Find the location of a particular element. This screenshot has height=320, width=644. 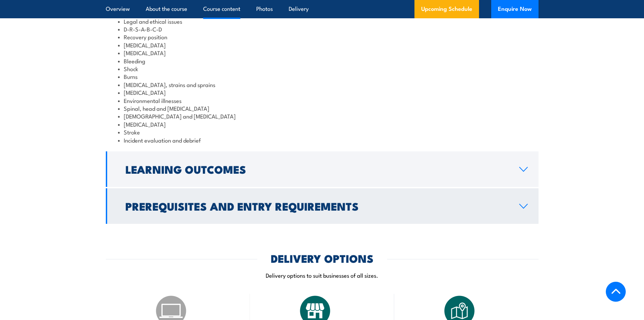

li: Shock is located at coordinates (322, 69).